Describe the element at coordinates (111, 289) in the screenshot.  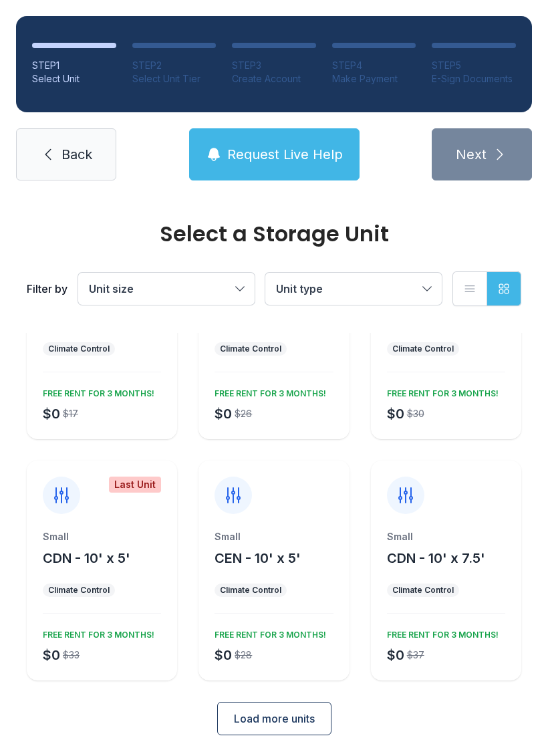
I see `span: Unit size` at that location.